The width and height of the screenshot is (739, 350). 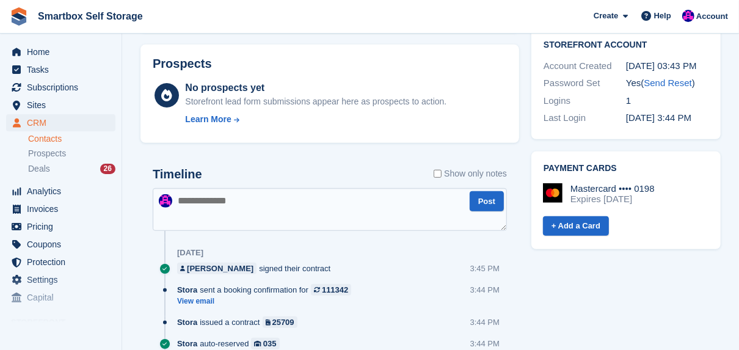 I want to click on div: 26, so click(x=107, y=169).